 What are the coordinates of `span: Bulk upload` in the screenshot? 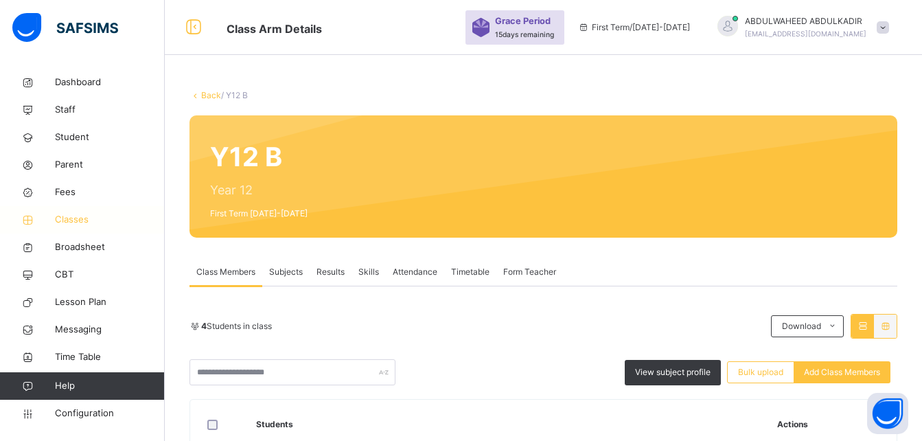 It's located at (761, 372).